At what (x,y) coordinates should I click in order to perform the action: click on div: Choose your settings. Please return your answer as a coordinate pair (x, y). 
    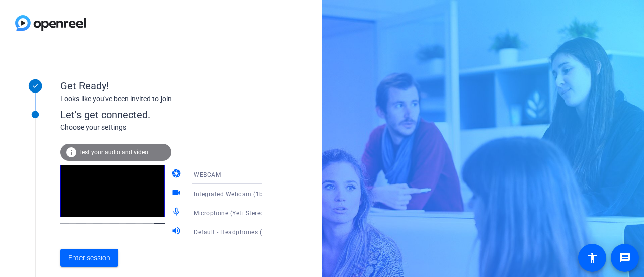
    Looking at the image, I should click on (171, 127).